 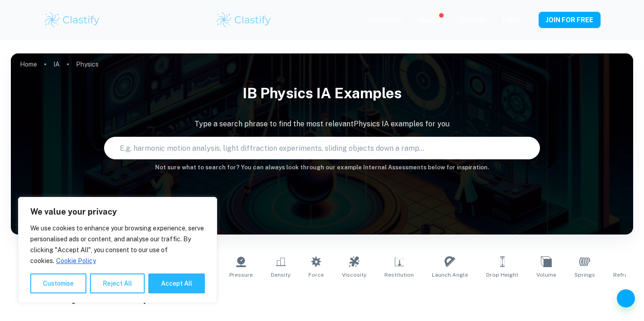 What do you see at coordinates (176, 283) in the screenshot?
I see `button: Accept All` at bounding box center [176, 283].